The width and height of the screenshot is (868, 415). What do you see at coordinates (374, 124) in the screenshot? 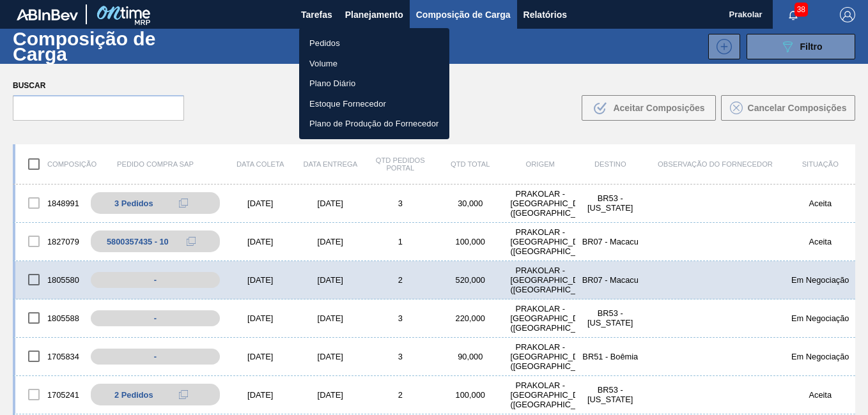
I see `a: Plano de Produção do Fornecedor` at bounding box center [374, 124].